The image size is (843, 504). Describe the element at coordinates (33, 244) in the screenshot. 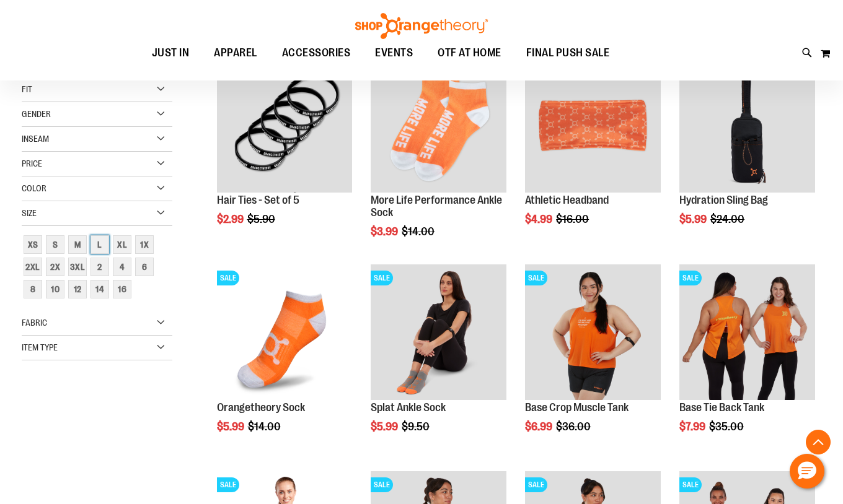

I see `div: XS` at that location.